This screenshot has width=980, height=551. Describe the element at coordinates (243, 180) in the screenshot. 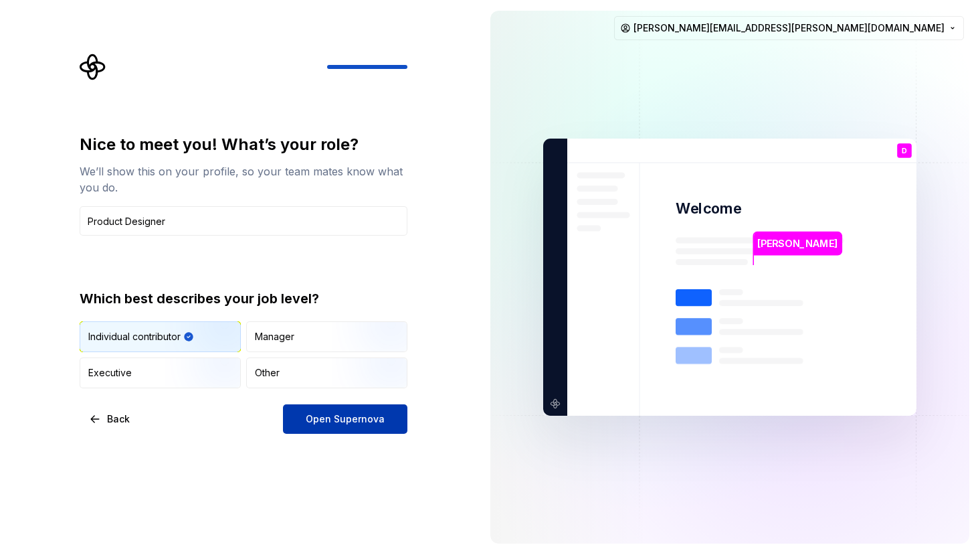

I see `div: We’ll show this on your profile, so your team mates know what you do.` at that location.